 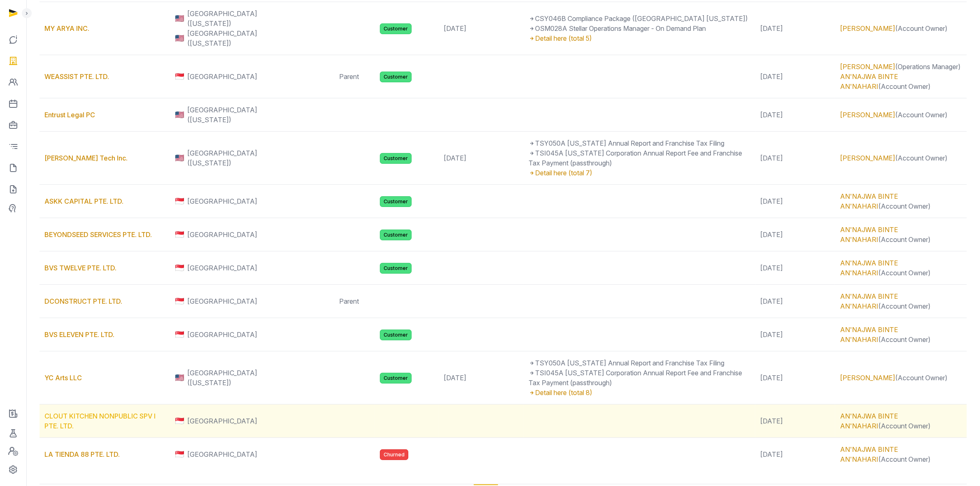 I want to click on a: Entrust Legal PC, so click(x=70, y=115).